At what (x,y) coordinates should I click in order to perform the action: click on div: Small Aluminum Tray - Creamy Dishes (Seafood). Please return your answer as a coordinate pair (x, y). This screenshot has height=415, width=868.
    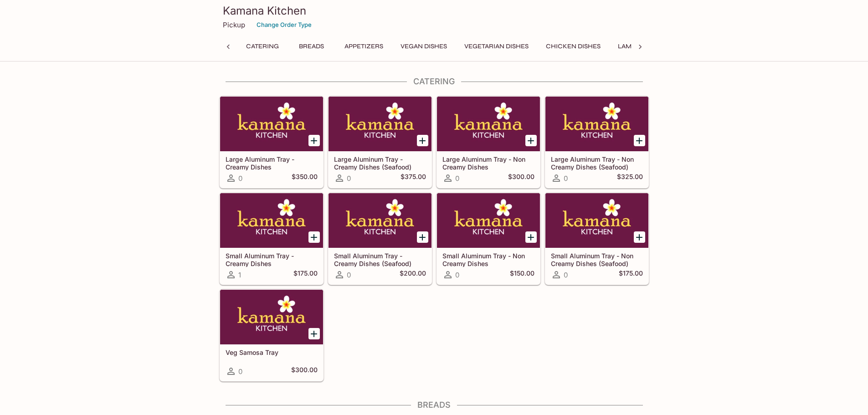
    Looking at the image, I should click on (380, 221).